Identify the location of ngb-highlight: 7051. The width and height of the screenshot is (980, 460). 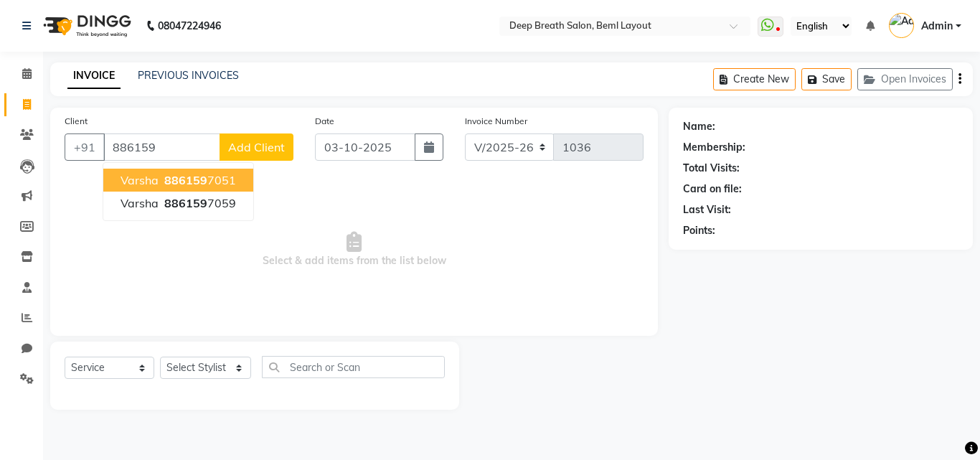
(199, 180).